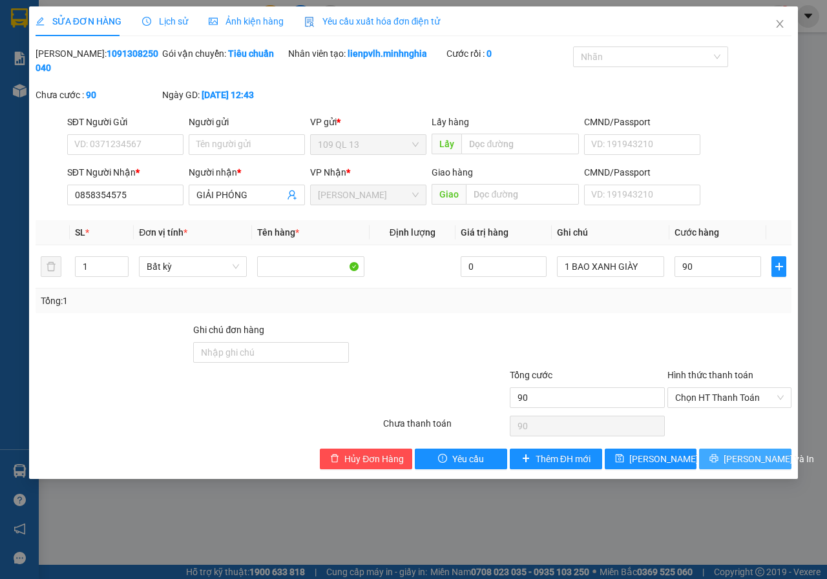  Describe the element at coordinates (442, 459) in the screenshot. I see `span: exclamation-circle` at that location.